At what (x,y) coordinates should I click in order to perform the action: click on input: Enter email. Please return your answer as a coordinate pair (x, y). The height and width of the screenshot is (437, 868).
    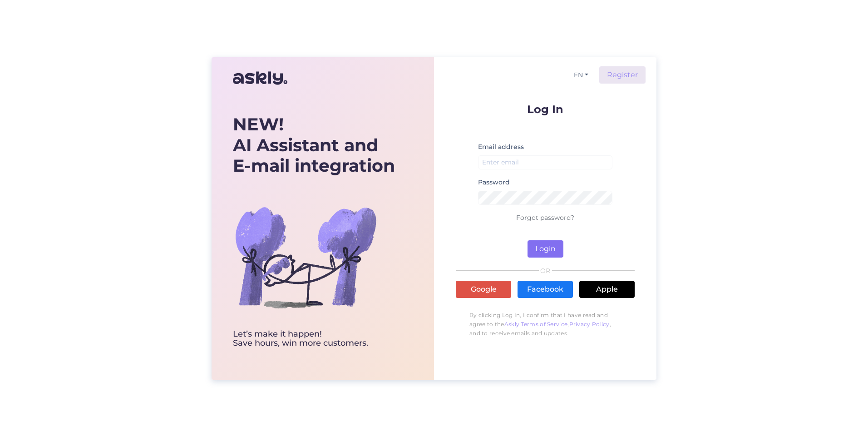
    Looking at the image, I should click on (545, 162).